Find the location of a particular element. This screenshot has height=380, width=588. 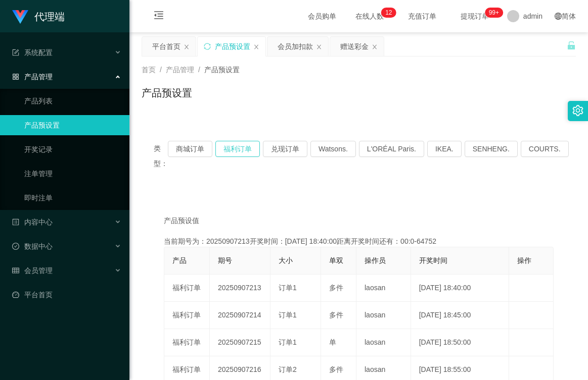

p: 2 is located at coordinates (390, 13).